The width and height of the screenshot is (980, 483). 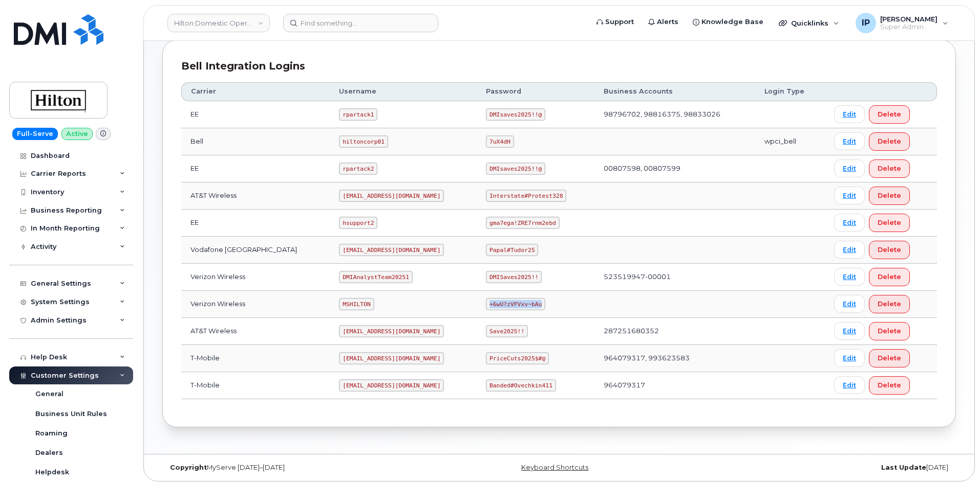 What do you see at coordinates (513, 278) in the screenshot?
I see `code: DMISaves2025!!` at bounding box center [513, 278].